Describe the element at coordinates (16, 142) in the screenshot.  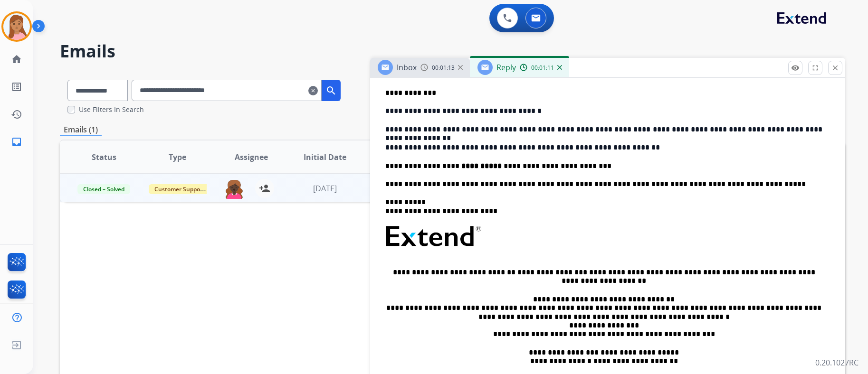
I see `mat-icon: inbox` at that location.